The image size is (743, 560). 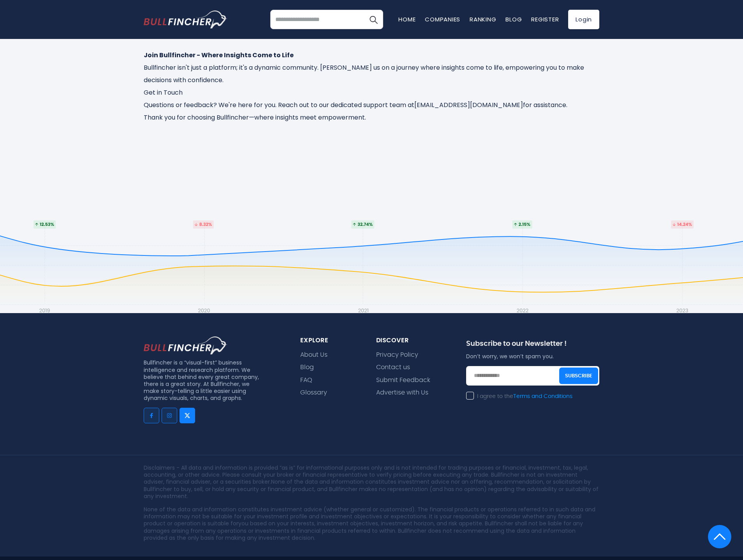 What do you see at coordinates (532, 356) in the screenshot?
I see `p: Don’t worry, we won’t spam you.` at bounding box center [532, 356].